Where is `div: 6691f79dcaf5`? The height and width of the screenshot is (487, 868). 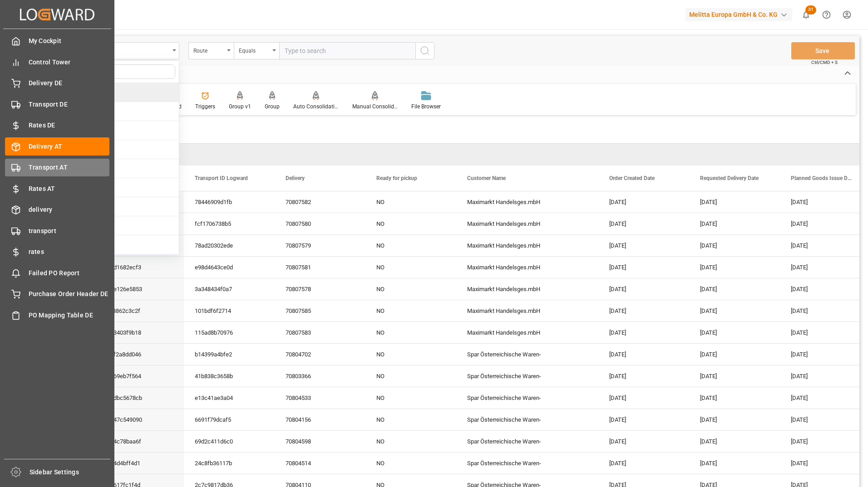
div: 6691f79dcaf5 is located at coordinates (229, 420).